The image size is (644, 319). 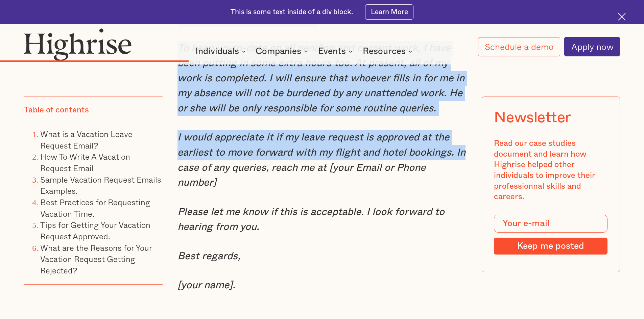 I want to click on a: Best Practices for Requesting Vacation Time., so click(x=95, y=208).